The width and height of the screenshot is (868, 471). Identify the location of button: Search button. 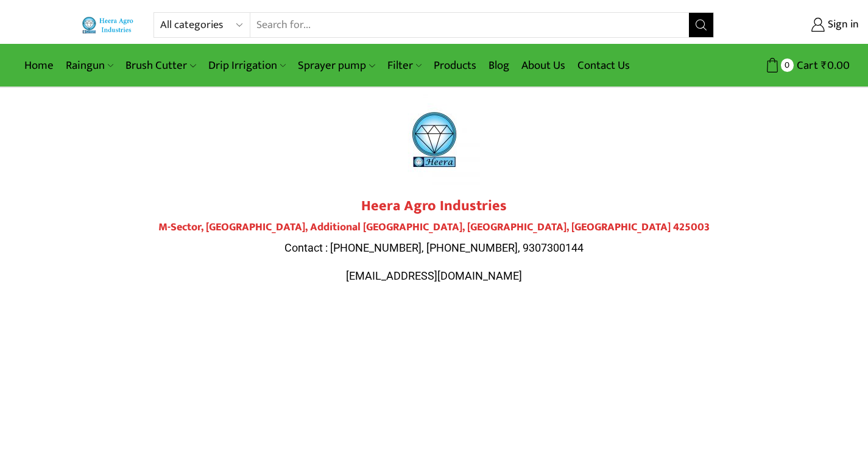
(701, 25).